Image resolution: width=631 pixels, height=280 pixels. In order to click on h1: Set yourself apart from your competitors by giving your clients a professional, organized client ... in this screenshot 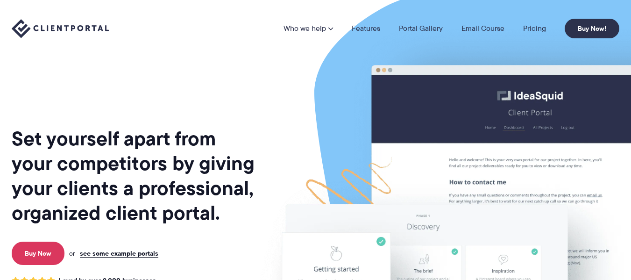, I will do `click(133, 176)`.